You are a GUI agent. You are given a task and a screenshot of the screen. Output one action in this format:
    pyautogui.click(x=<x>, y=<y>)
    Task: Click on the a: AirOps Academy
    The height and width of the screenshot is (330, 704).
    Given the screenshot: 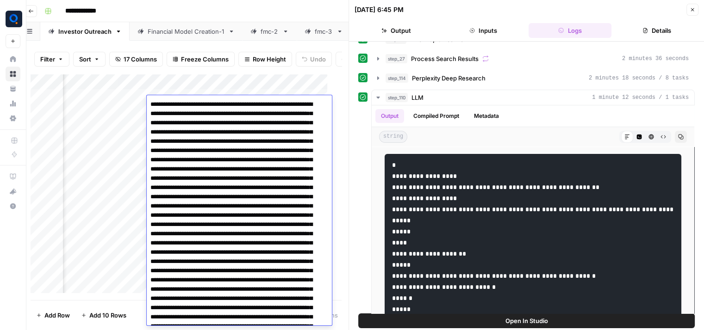 What is the action you would take?
    pyautogui.click(x=13, y=177)
    